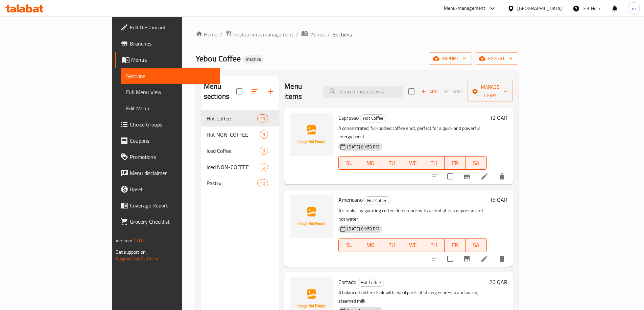  Describe the element at coordinates (434, 245) in the screenshot. I see `span: TH` at that location.